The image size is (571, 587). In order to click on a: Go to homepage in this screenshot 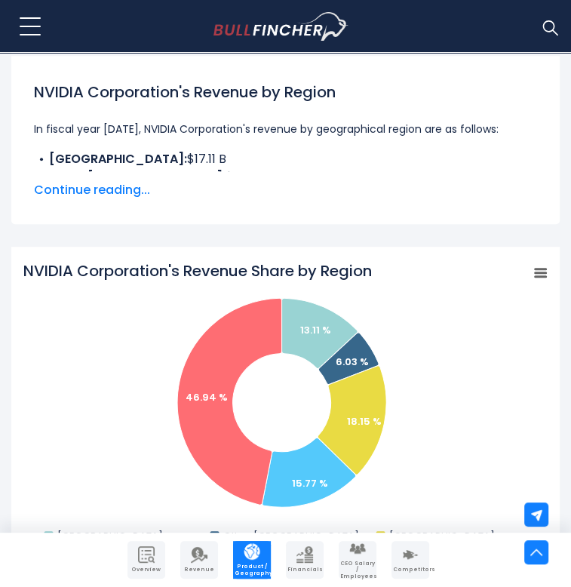, I will do `click(294, 26)`.